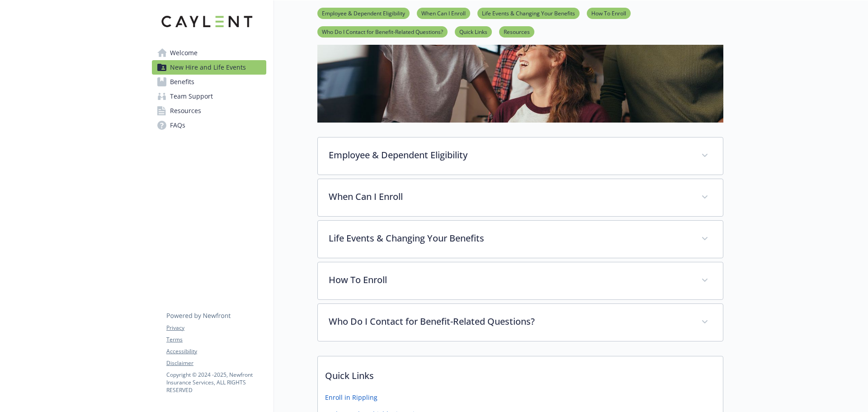 The image size is (868, 412). What do you see at coordinates (509, 238) in the screenshot?
I see `p: Life Events & Changing Your Benefits` at bounding box center [509, 238].